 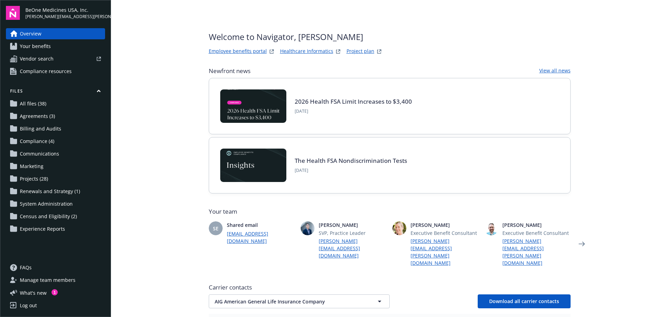 I want to click on span: Vendor search, so click(x=37, y=59).